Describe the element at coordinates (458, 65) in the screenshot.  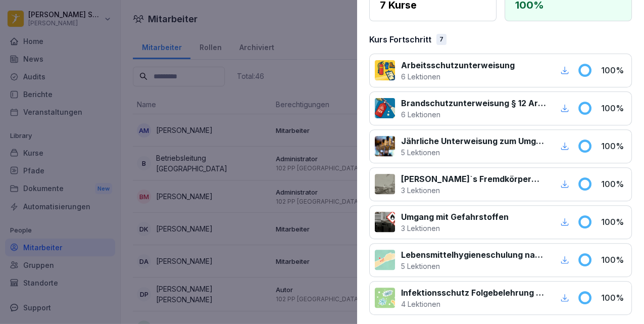
I see `p: Arbeitsschutzunterweisung` at that location.